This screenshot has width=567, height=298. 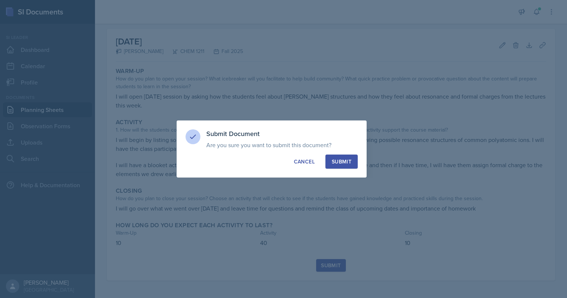 I want to click on button: Cancel, so click(x=304, y=162).